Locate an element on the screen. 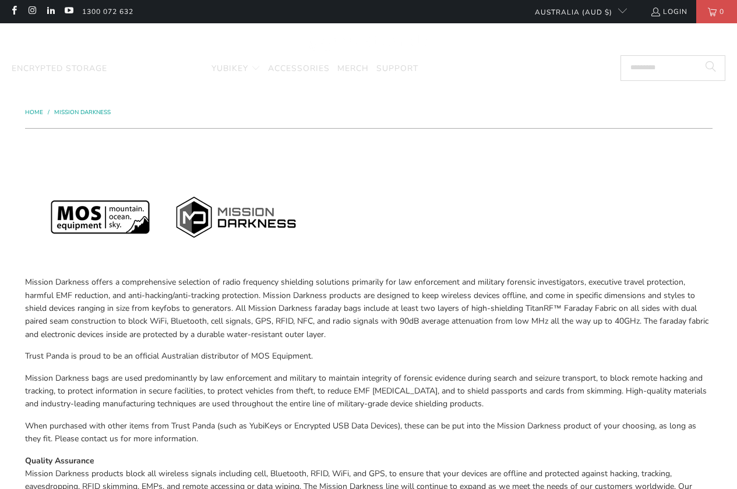 This screenshot has width=737, height=489. span: Accessories is located at coordinates (299, 68).